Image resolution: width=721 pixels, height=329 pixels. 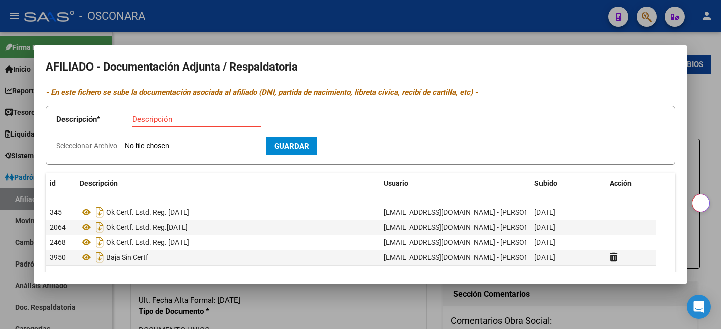 What do you see at coordinates (53, 183) in the screenshot?
I see `span: id` at bounding box center [53, 183].